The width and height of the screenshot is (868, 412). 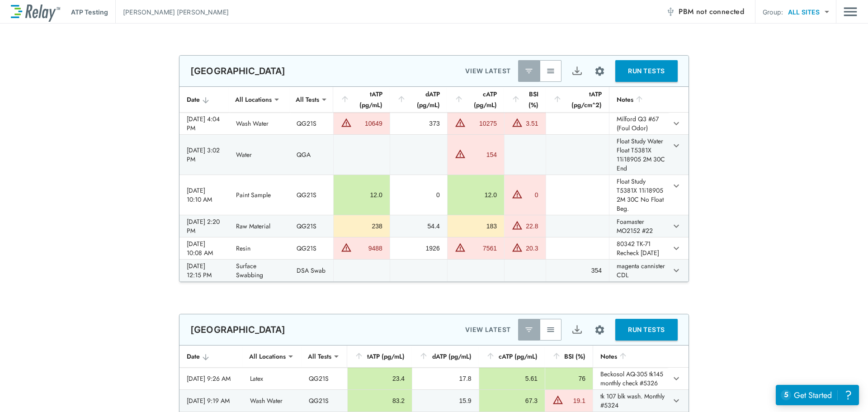 What do you see at coordinates (419, 248) in the screenshot?
I see `div: 1926` at bounding box center [419, 248].